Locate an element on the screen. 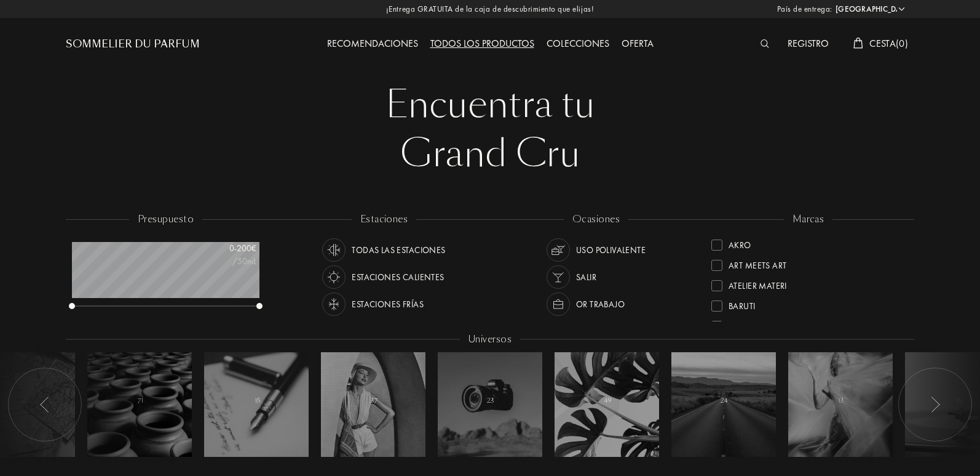 This screenshot has width=980, height=476. span: 24 is located at coordinates (724, 401).